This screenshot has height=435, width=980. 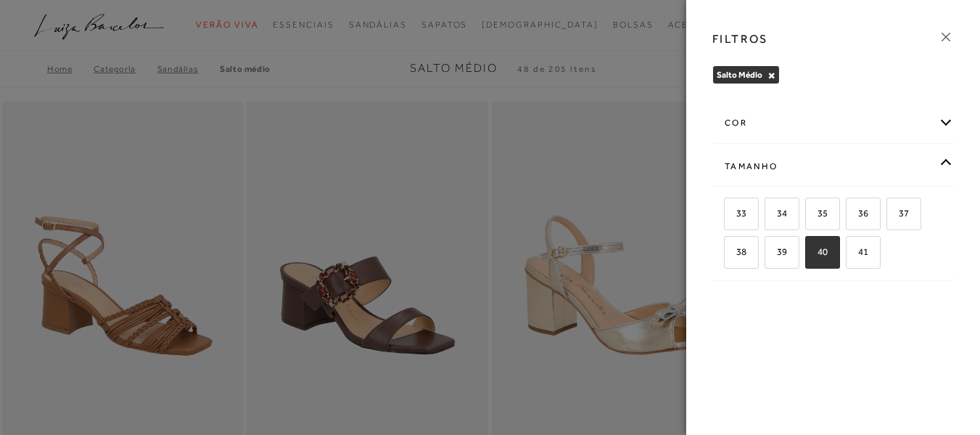 What do you see at coordinates (898, 213) in the screenshot?
I see `span: 37` at bounding box center [898, 213].